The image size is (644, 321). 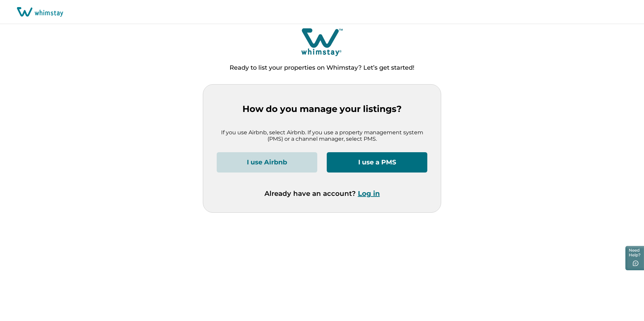 What do you see at coordinates (322, 109) in the screenshot?
I see `p: How do you manage your listings?` at bounding box center [322, 109].